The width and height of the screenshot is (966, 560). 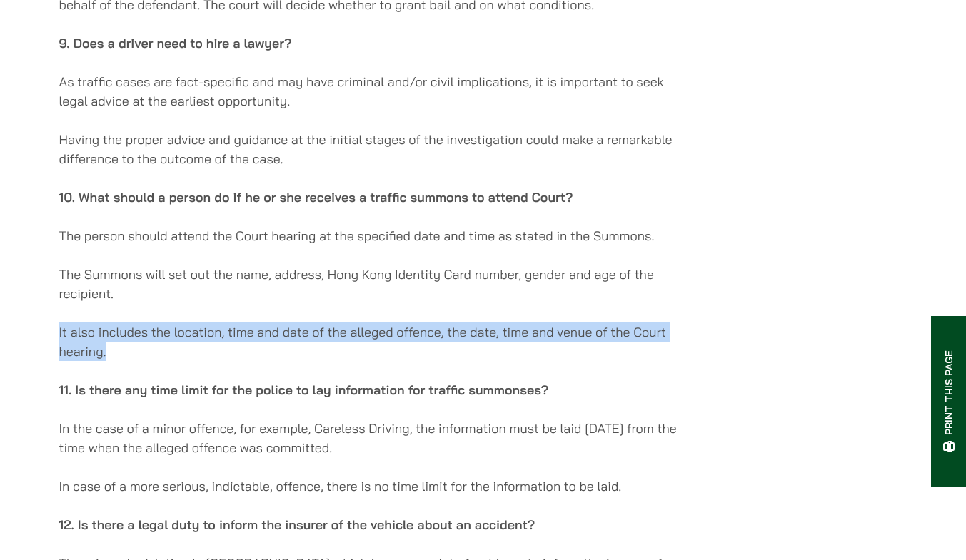 I want to click on strong: 9. Does a driver need to hire a lawyer?, so click(x=176, y=43).